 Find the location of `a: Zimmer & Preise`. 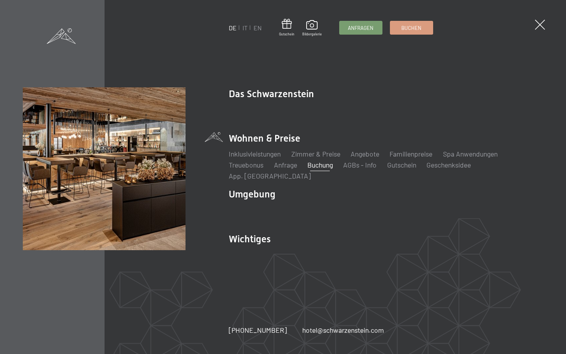

a: Zimmer & Preise is located at coordinates (316, 154).